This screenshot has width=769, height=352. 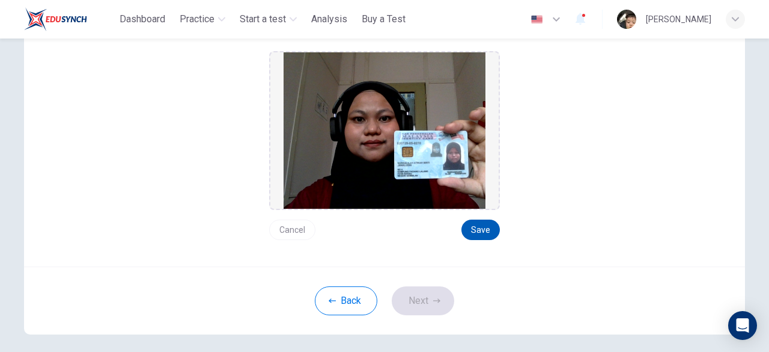 I want to click on a: Dashboard, so click(x=142, y=19).